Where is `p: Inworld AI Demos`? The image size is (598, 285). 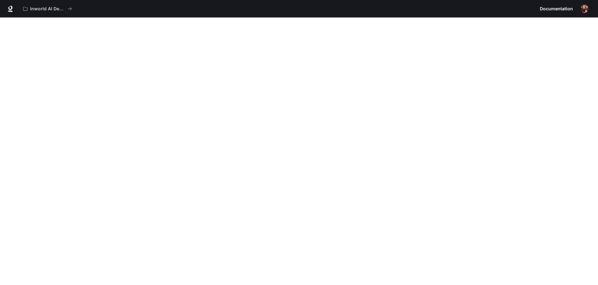 p: Inworld AI Demos is located at coordinates (48, 9).